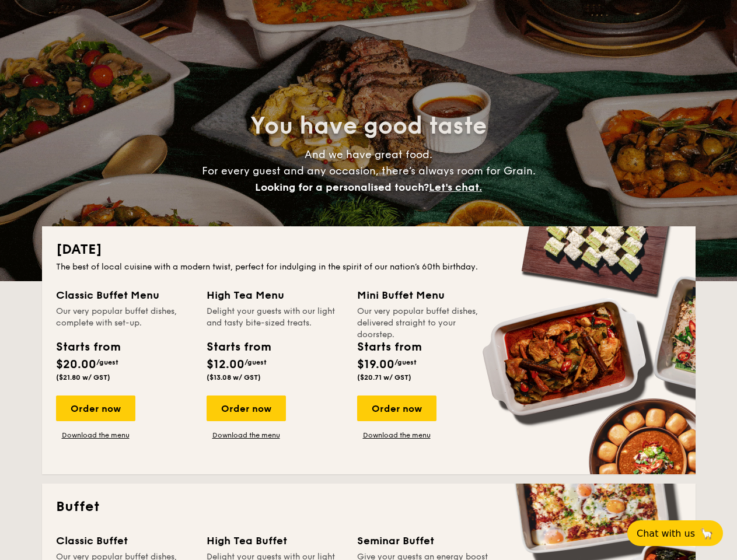 This screenshot has width=737, height=560. What do you see at coordinates (426, 541) in the screenshot?
I see `div: Seminar Buffet` at bounding box center [426, 541].